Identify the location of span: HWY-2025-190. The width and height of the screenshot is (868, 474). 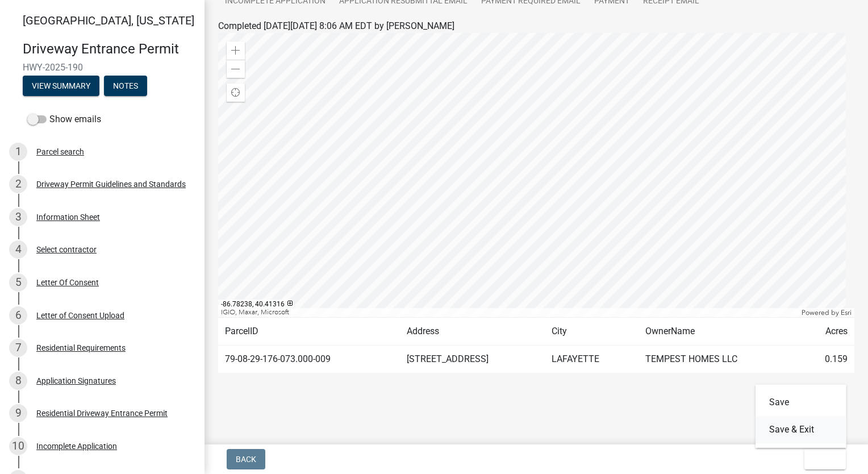
(102, 67).